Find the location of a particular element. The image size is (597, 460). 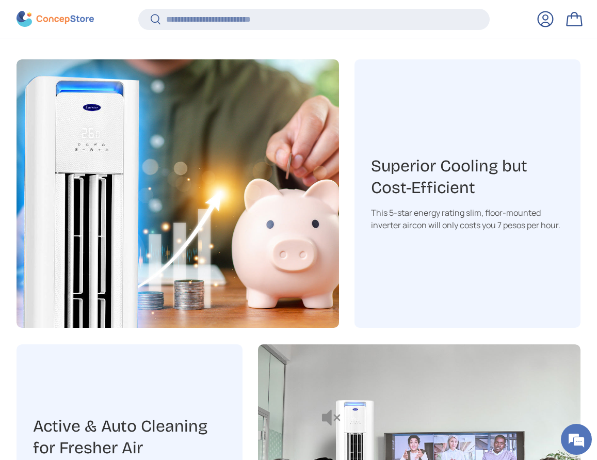

img: ConcepStore is located at coordinates (55, 19).